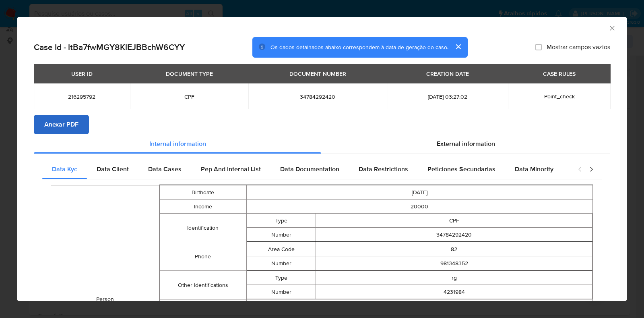  What do you see at coordinates (203, 192) in the screenshot?
I see `td: Birthdate` at bounding box center [203, 192].